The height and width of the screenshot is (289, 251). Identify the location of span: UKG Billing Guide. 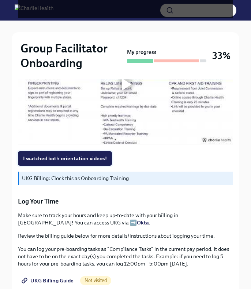
(48, 280).